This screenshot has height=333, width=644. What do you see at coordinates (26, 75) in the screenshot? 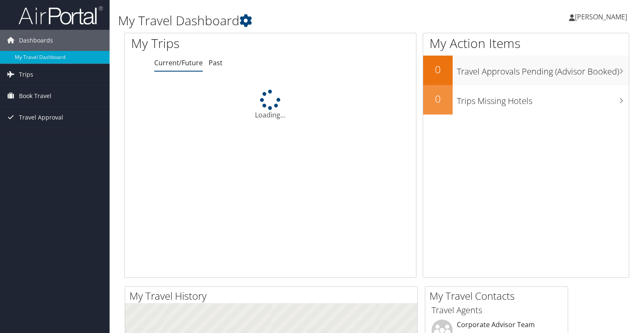
I see `span: Trips` at bounding box center [26, 75].